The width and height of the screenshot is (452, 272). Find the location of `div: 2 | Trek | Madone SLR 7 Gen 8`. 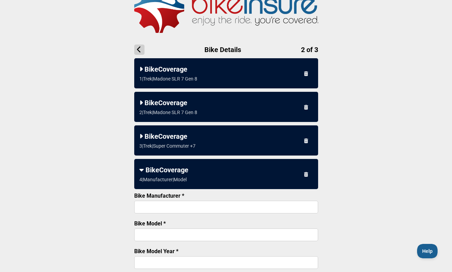

div: 2 | Trek | Madone SLR 7 Gen 8 is located at coordinates (168, 112).